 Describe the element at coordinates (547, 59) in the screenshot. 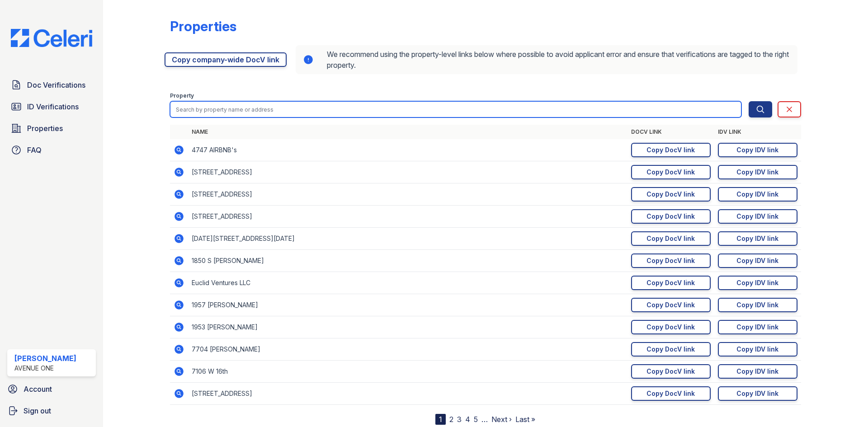

I see `div: We recommend using the property-level links below where possible to avoid applicant error and ens...` at that location.